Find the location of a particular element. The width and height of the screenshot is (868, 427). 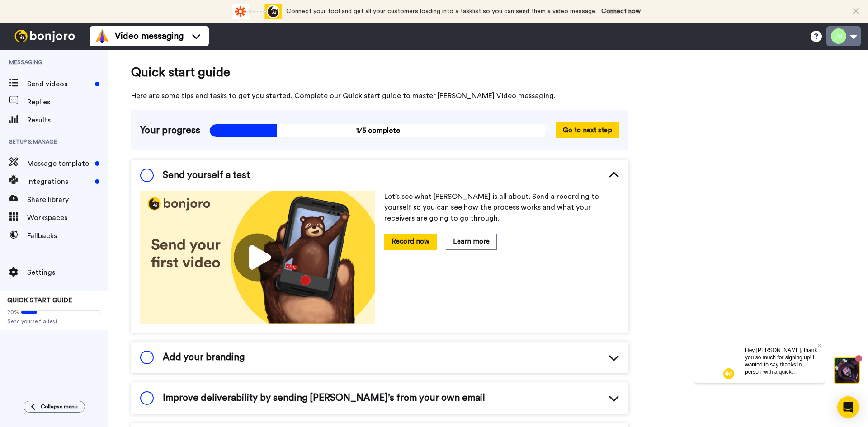

button: Go to next step is located at coordinates (587, 130).